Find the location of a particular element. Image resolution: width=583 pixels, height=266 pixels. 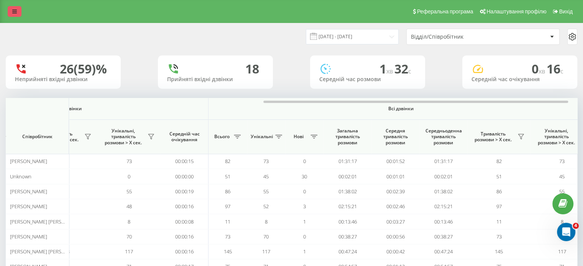

td: 00:02:39 is located at coordinates (395, 192).